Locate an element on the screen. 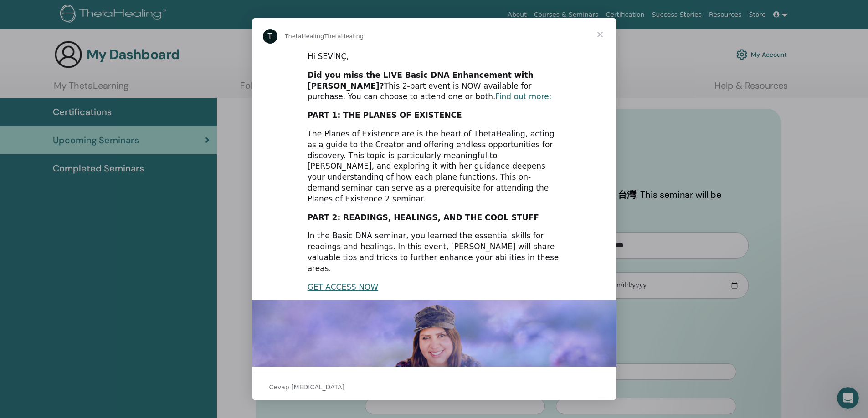 This screenshot has width=868, height=418. b: PART 1: THE PLANES OF EXISTENCE is located at coordinates (385, 115).